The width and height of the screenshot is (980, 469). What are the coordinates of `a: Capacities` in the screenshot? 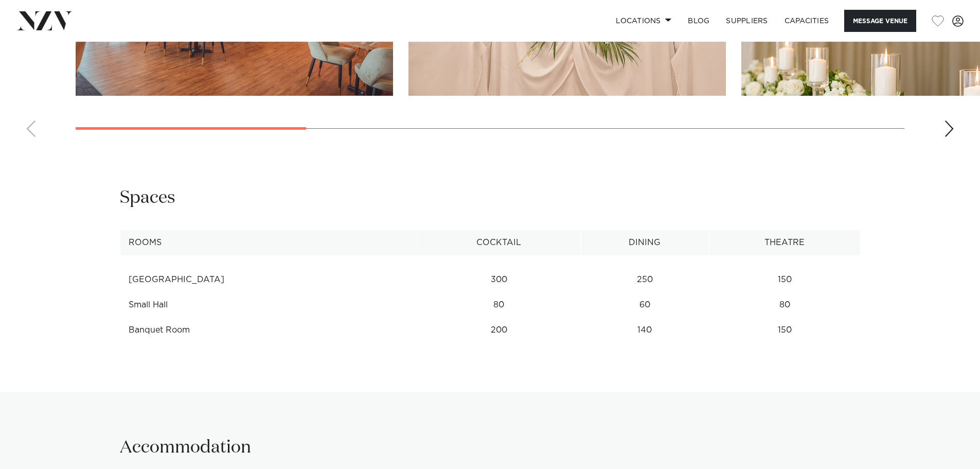 It's located at (807, 21).